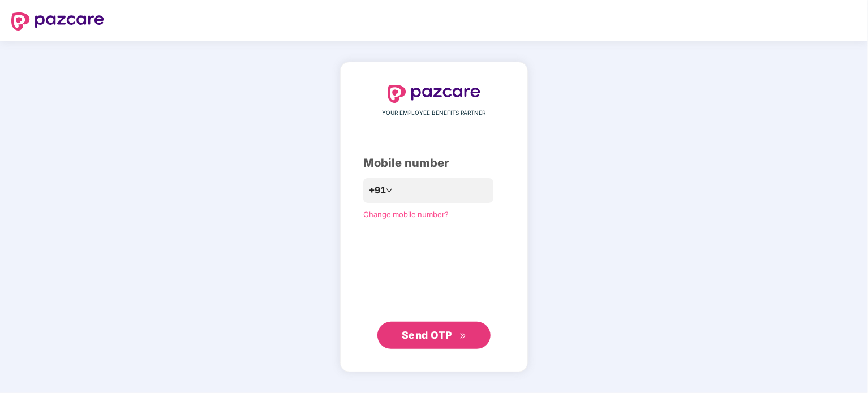 This screenshot has width=868, height=393. What do you see at coordinates (406, 214) in the screenshot?
I see `a: Change mobile number?` at bounding box center [406, 214].